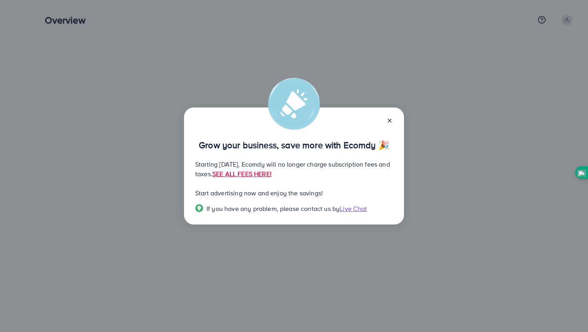 The image size is (588, 332). Describe the element at coordinates (199, 208) in the screenshot. I see `img: Popup guide` at that location.